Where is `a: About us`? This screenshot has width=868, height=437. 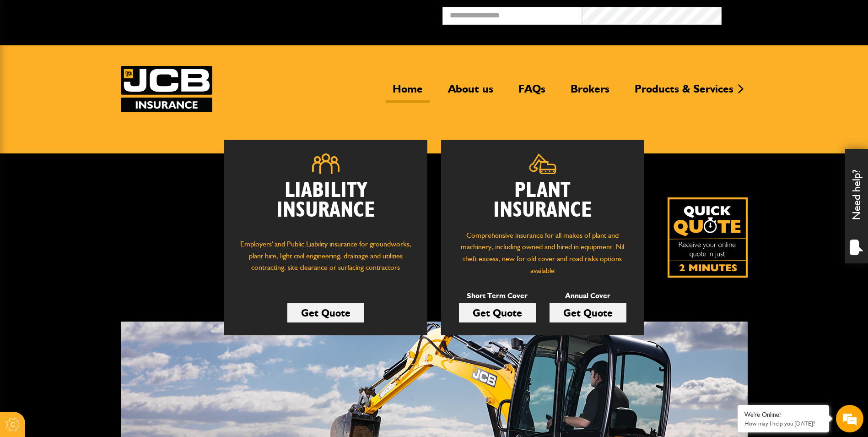
a: About us is located at coordinates (470, 92).